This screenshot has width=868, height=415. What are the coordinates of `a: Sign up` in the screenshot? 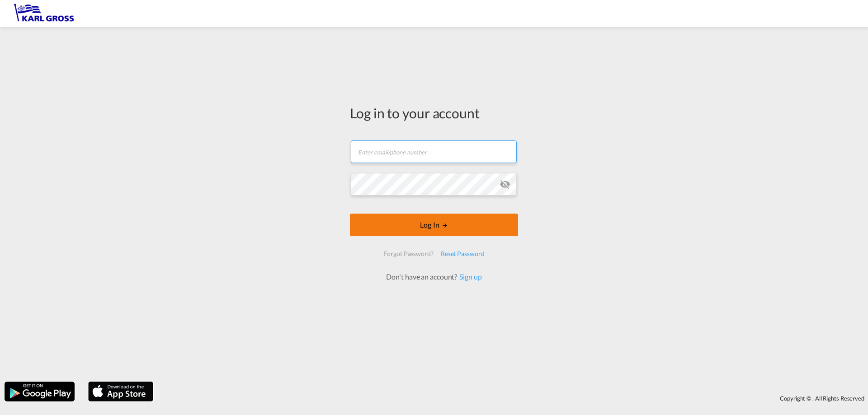 It's located at (469, 277).